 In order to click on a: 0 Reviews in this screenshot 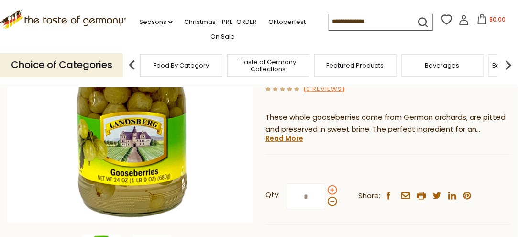, I will do `click(324, 89)`.